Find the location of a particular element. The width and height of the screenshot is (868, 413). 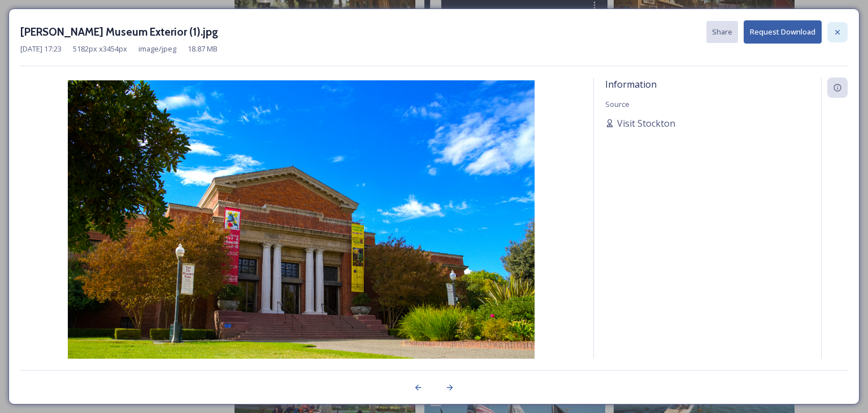

span: image/jpeg is located at coordinates (157, 48).